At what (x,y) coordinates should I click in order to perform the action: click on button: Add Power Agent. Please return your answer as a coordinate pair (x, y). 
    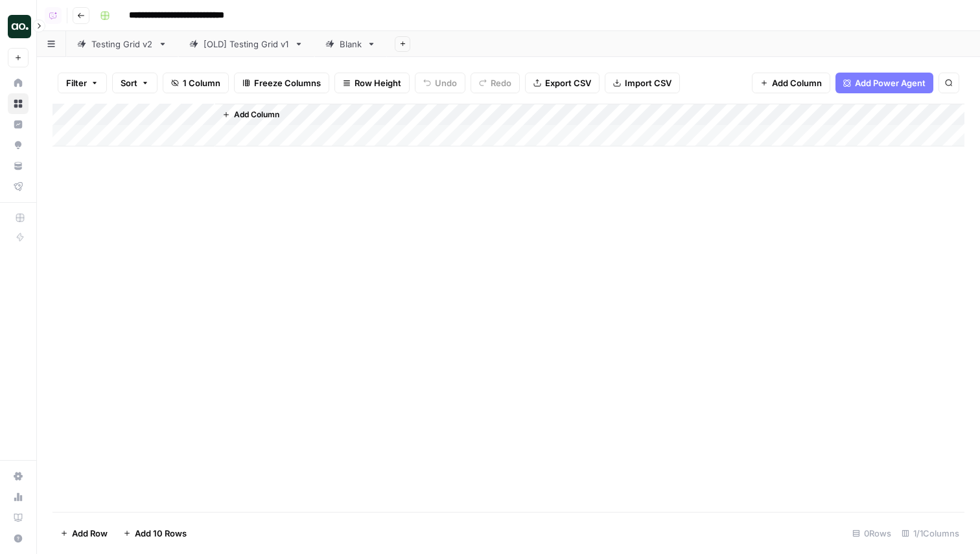
    Looking at the image, I should click on (885, 83).